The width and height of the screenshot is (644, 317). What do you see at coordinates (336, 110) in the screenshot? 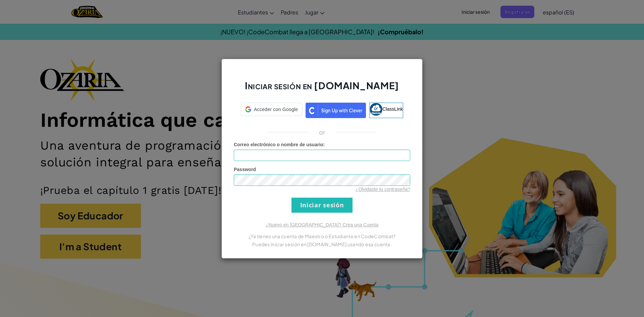
I see `img: clever_sso_button@2x.png` at bounding box center [336, 110].